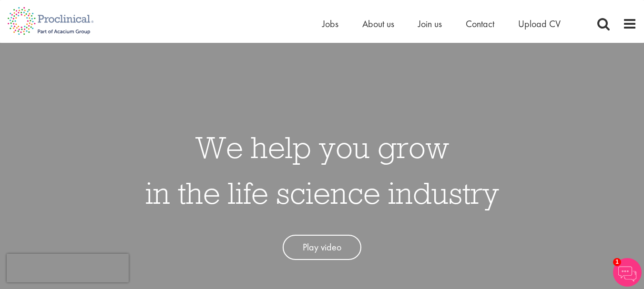 Image resolution: width=644 pixels, height=289 pixels. What do you see at coordinates (627, 272) in the screenshot?
I see `img: Chatbot` at bounding box center [627, 272].